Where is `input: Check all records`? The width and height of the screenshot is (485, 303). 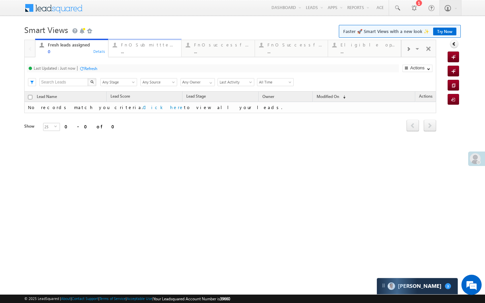
input: Check all records is located at coordinates (30, 97).